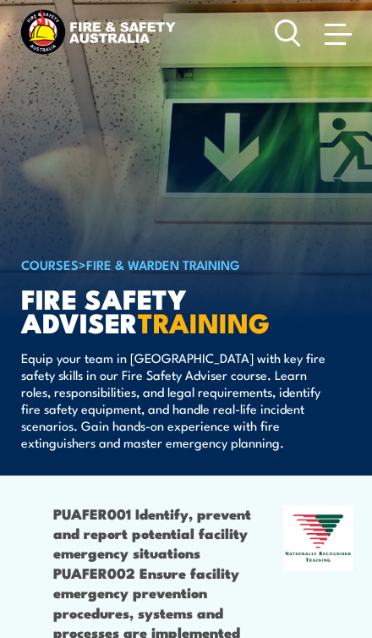  What do you see at coordinates (153, 533) in the screenshot?
I see `li: PUAFER001 Identify, prevent and report potential facility emergency situations` at bounding box center [153, 533].